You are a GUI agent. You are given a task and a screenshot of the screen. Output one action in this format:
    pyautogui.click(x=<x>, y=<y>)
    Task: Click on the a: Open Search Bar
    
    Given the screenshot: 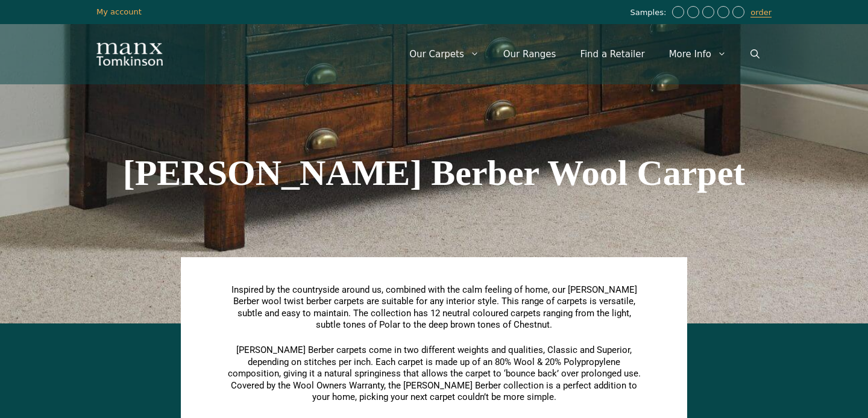 What is the action you would take?
    pyautogui.click(x=755, y=54)
    